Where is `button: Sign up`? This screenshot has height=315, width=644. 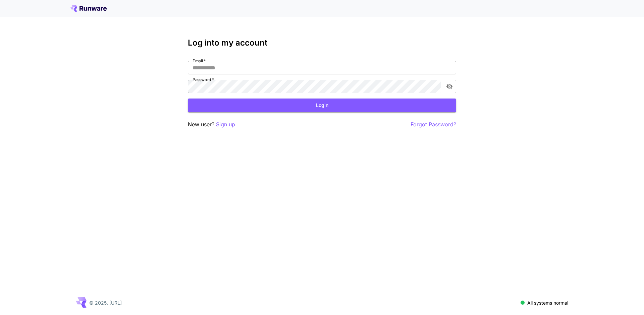
button: Sign up is located at coordinates (225, 125).